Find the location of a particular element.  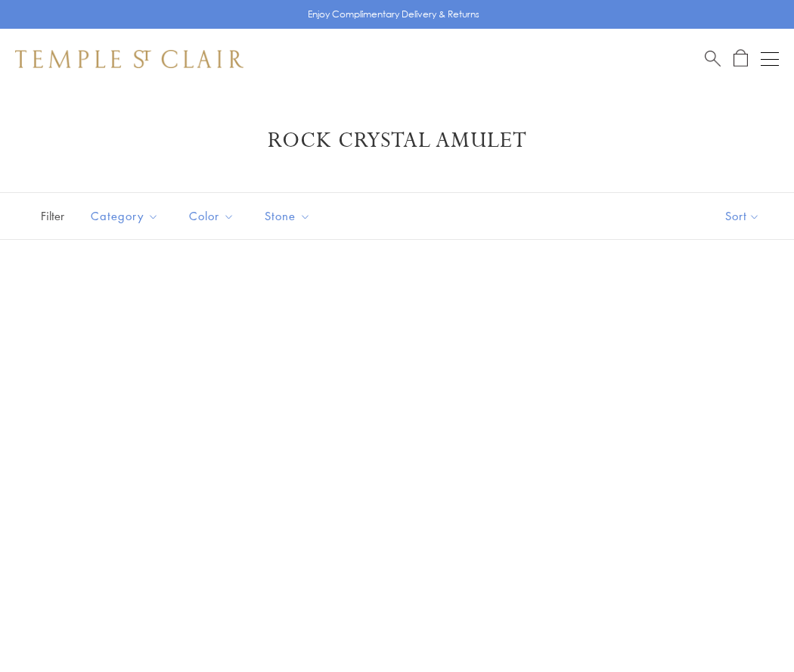

a: Search is located at coordinates (712, 58).